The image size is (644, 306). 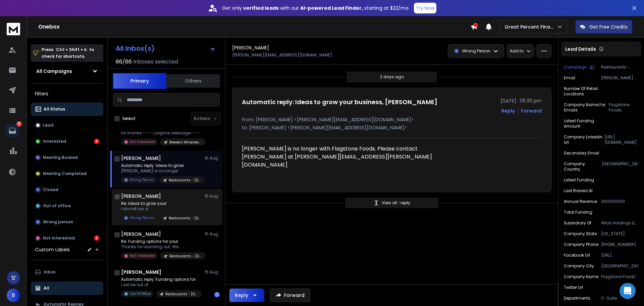 What do you see at coordinates (581, 244) in the screenshot?
I see `p: Company Phone` at bounding box center [581, 244].